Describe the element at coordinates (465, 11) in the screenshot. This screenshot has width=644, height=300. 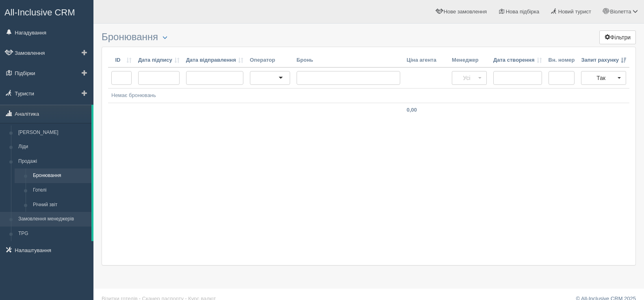
I see `span: Нове замовлення` at that location.